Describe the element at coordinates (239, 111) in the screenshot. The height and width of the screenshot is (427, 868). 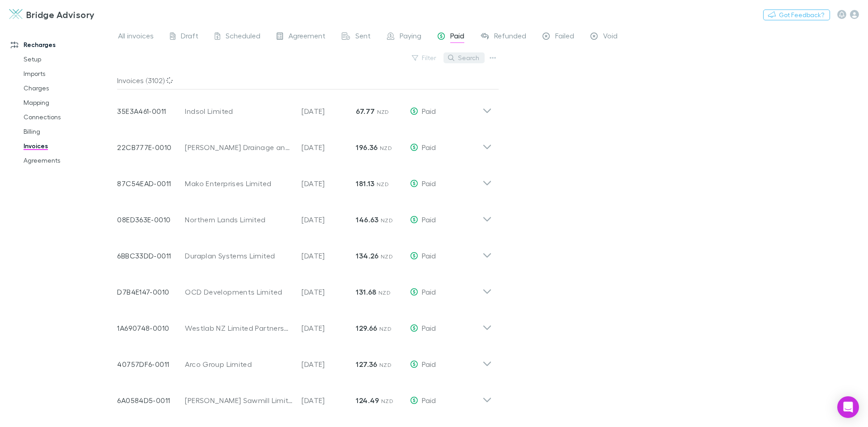
I see `div: Indsol Limited` at that location.